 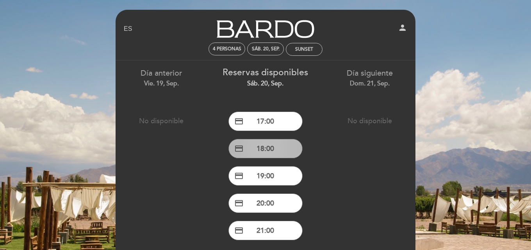 I want to click on i: person, so click(x=402, y=28).